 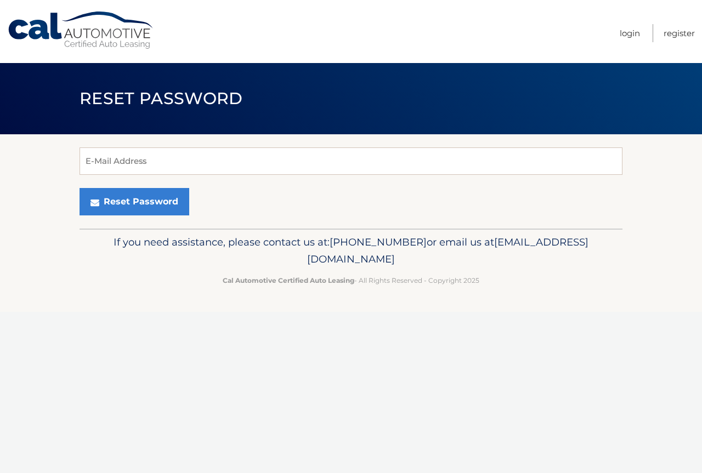 I want to click on span: Reset Password, so click(x=161, y=98).